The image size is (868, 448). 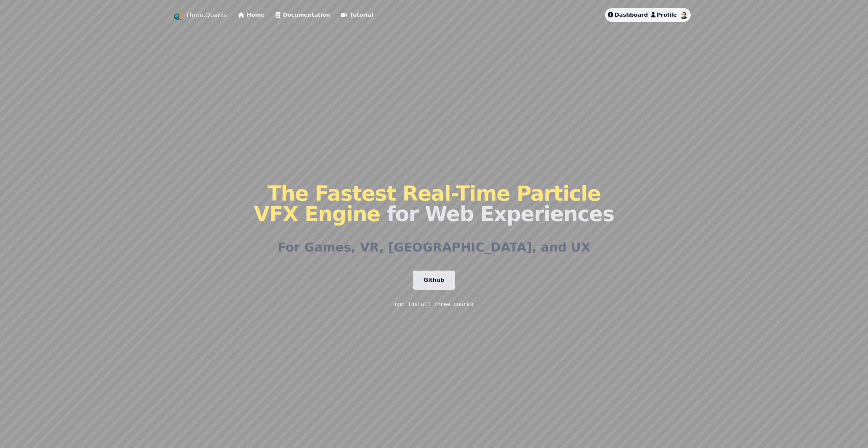 I want to click on span: Dashboard, so click(x=632, y=15).